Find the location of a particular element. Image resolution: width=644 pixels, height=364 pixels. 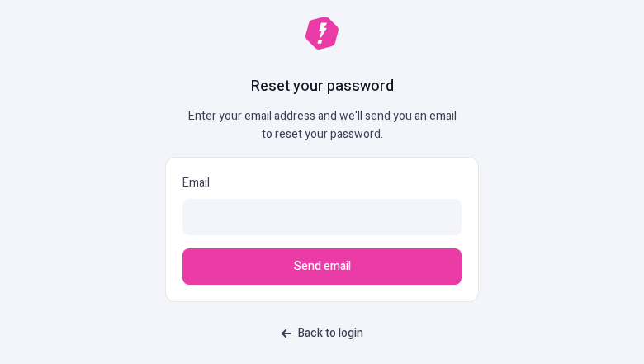

span: Send email is located at coordinates (322, 266).